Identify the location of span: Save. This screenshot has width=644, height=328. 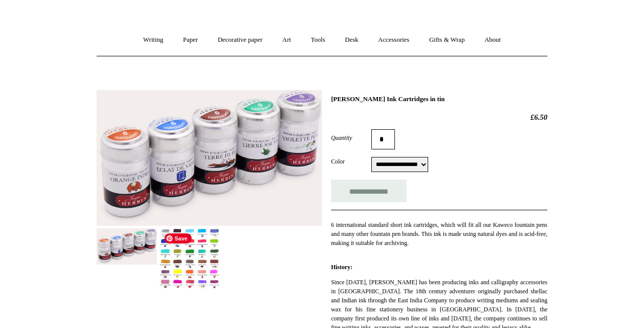
(178, 239).